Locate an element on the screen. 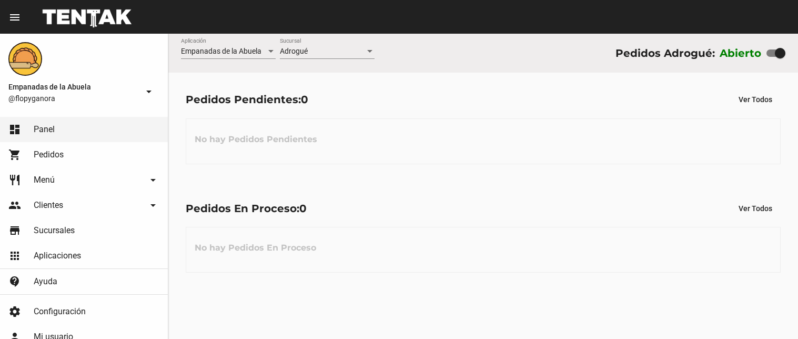  mat-icon: settings is located at coordinates (15, 311).